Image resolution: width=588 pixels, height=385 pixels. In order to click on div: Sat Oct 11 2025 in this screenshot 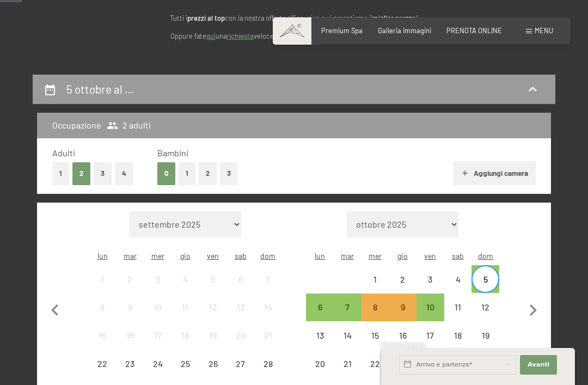, I will do `click(458, 307)`.